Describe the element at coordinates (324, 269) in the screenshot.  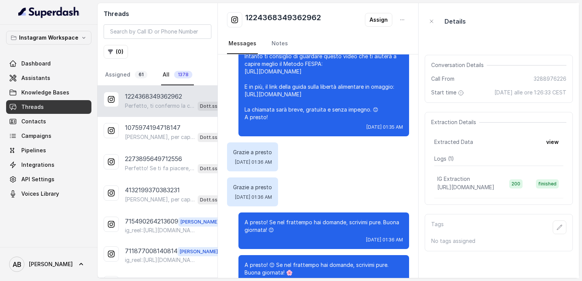
I see `p: A presto! 😊 Se nel frattempo hai domande, scrivimi pure. Buona giornata! 🌸` at that location.